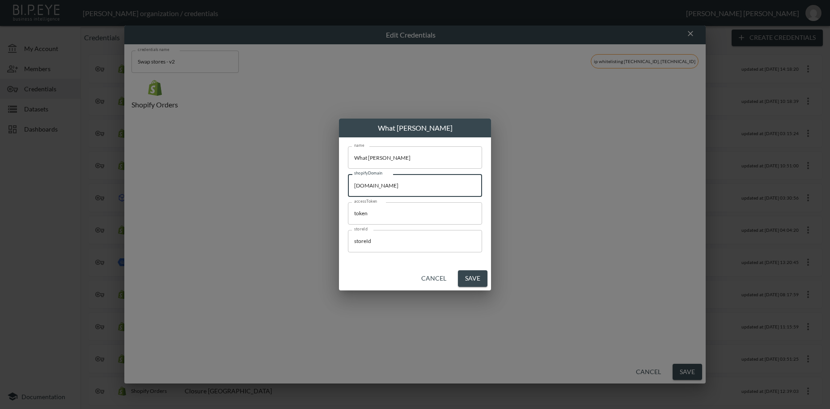  Describe the element at coordinates (434, 278) in the screenshot. I see `button: Cancel` at that location.